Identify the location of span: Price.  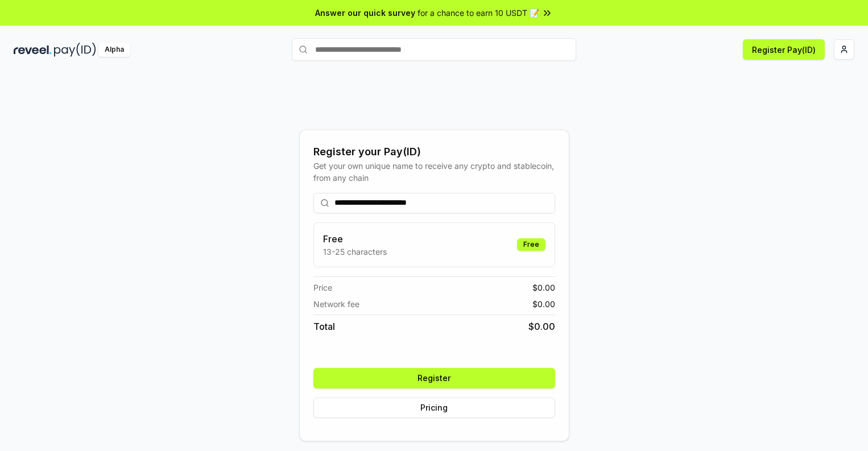
(323, 287).